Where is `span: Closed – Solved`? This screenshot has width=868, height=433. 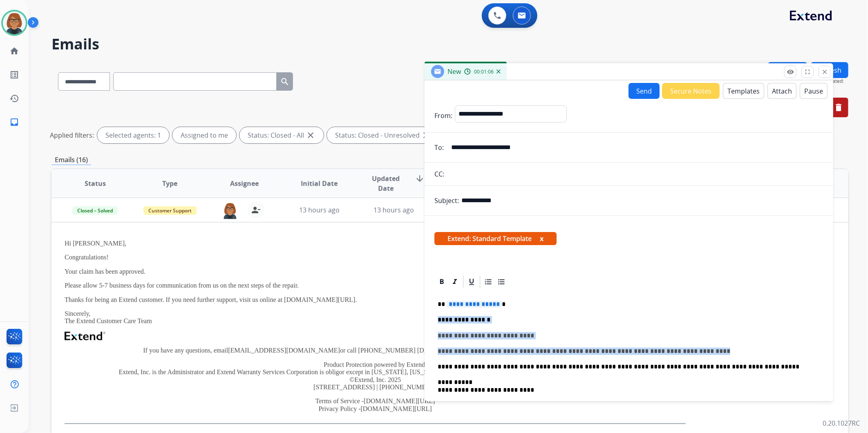
span: Closed – Solved is located at coordinates (95, 210).